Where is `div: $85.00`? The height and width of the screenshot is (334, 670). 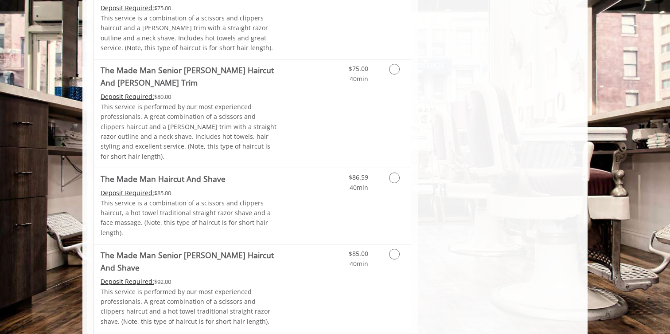
div: $85.00 is located at coordinates (190, 193).